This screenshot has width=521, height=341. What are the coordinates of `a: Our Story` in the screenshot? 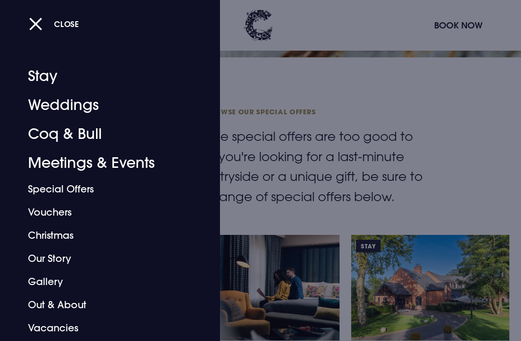 It's located at (103, 259).